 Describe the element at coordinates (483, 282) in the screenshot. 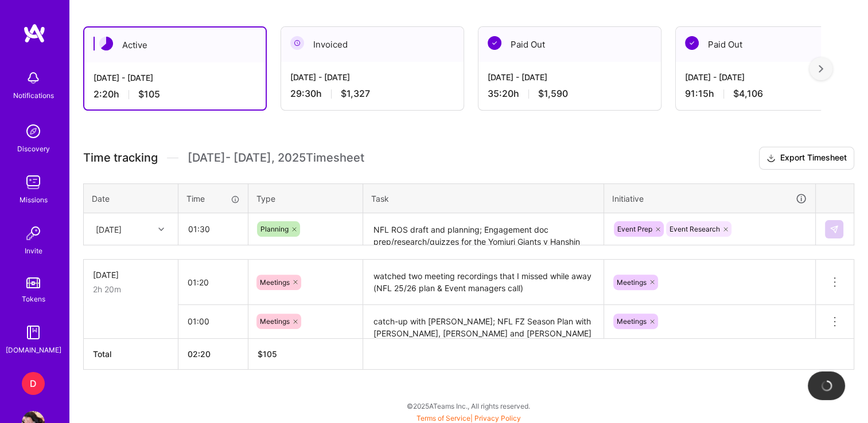

I see `textarea: watched two meeting recordings that I missed while away (NFL 25/26 plan & Event managers call)` at that location.